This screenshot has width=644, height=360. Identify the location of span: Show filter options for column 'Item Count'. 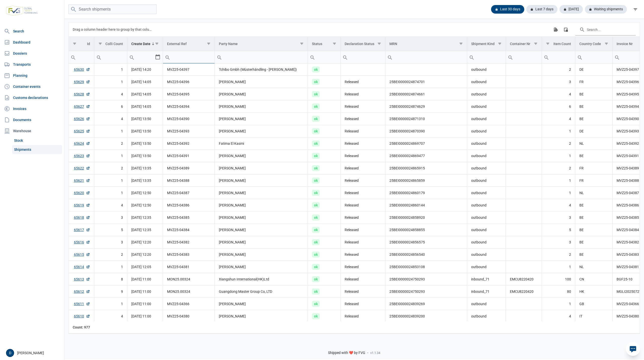
(547, 43).